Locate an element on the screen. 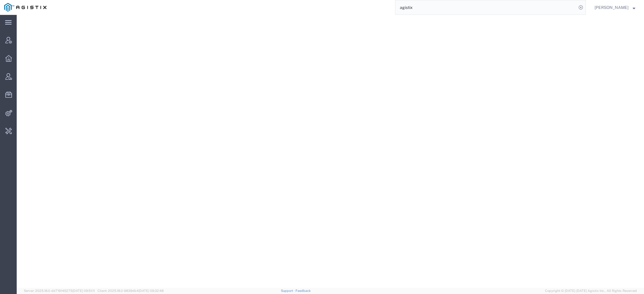 The height and width of the screenshot is (294, 644). a: Support is located at coordinates (288, 290).